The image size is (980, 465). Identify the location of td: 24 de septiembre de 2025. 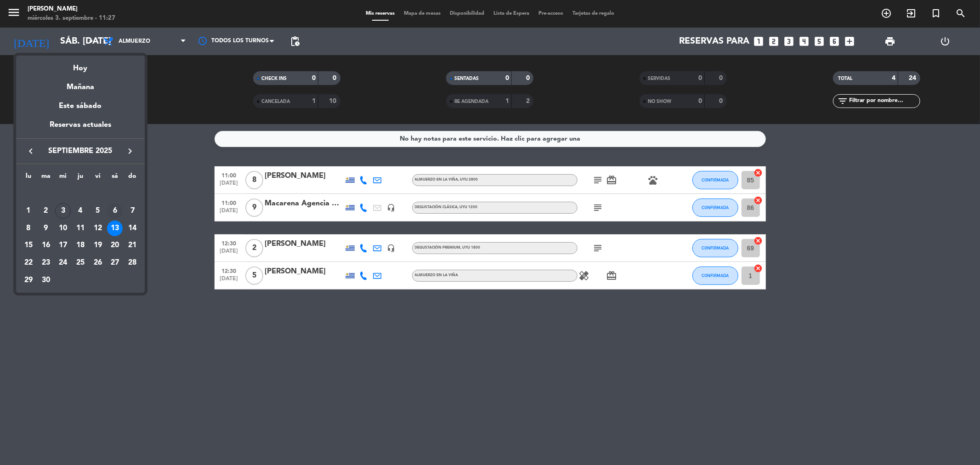
(63, 263).